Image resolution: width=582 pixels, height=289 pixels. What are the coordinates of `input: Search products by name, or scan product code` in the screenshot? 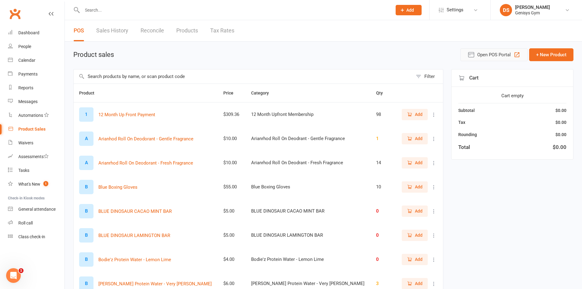 It's located at (243, 76).